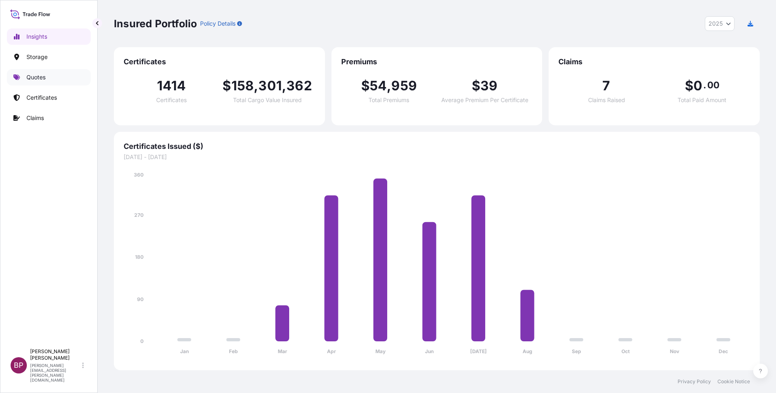 Image resolution: width=776 pixels, height=393 pixels. Describe the element at coordinates (675, 351) in the screenshot. I see `tspan: Nov` at that location.